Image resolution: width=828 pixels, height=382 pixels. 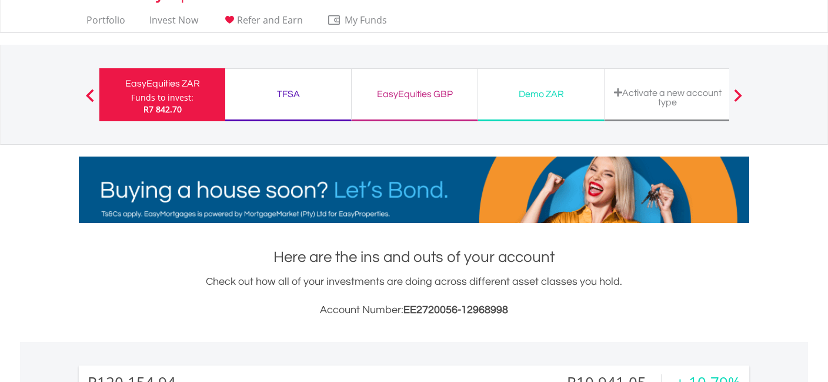 What do you see at coordinates (668, 97) in the screenshot?
I see `div: Activate a new account type` at bounding box center [668, 97].